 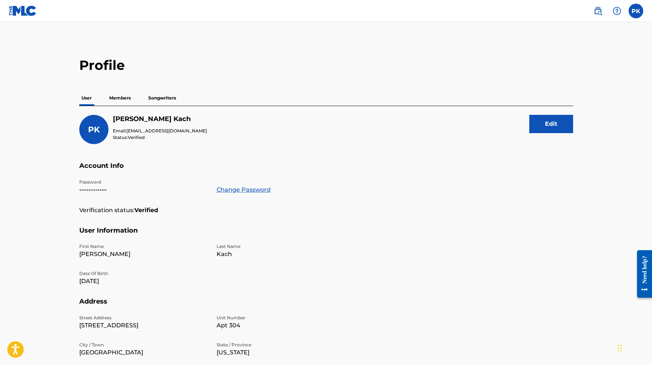 I want to click on h2: Profile, so click(x=326, y=65).